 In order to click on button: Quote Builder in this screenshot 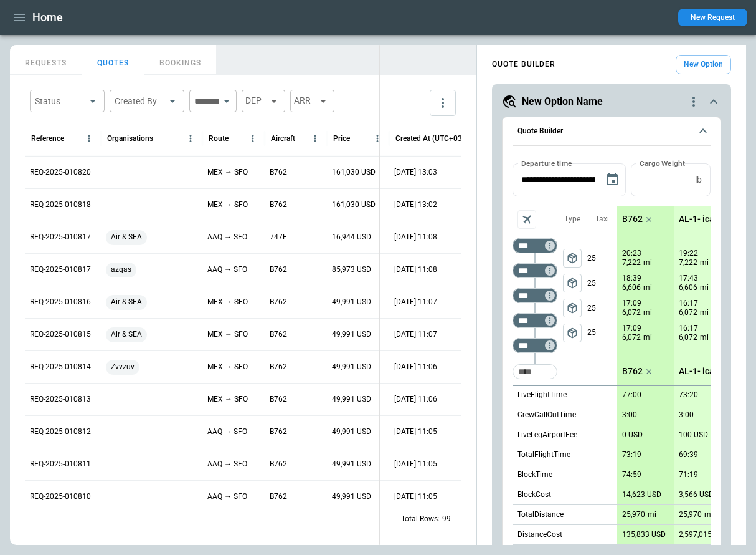, I will do `click(612, 132)`.